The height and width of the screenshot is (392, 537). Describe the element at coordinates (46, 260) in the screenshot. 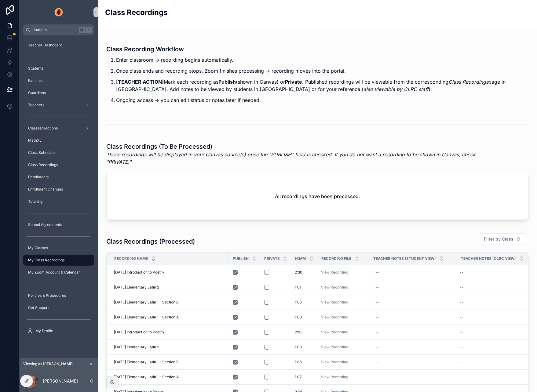

I see `span: My Class Recordings` at that location.